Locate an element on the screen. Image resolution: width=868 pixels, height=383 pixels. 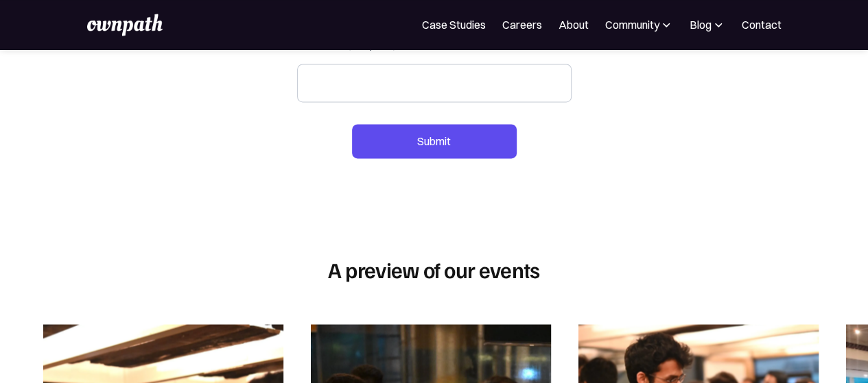
a: About is located at coordinates (573, 24).